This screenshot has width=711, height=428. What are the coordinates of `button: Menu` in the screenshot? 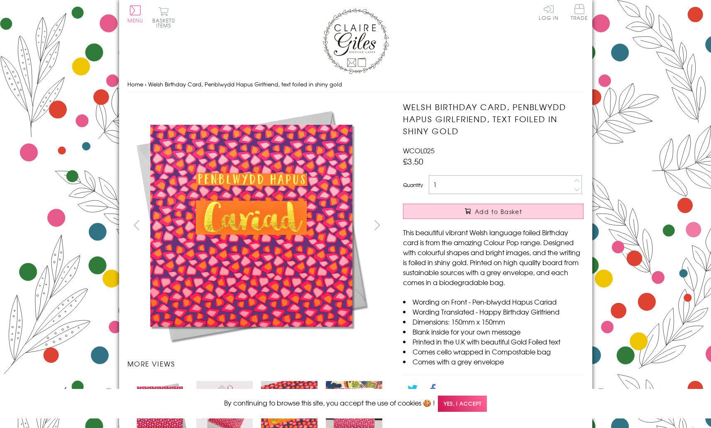 It's located at (135, 14).